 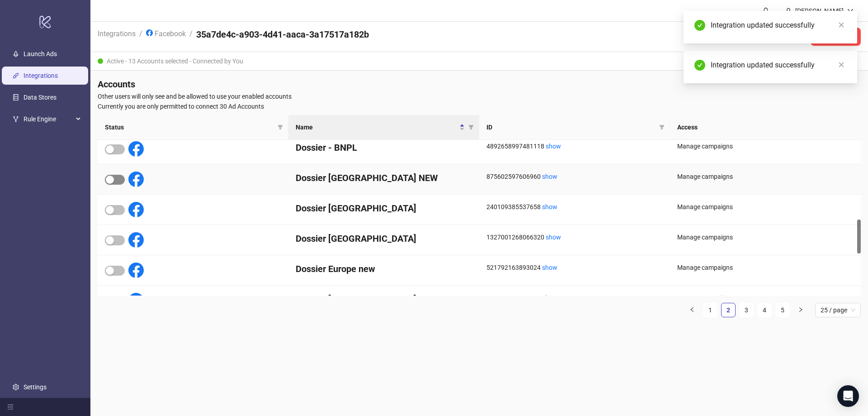 I want to click on span: user, so click(x=789, y=11).